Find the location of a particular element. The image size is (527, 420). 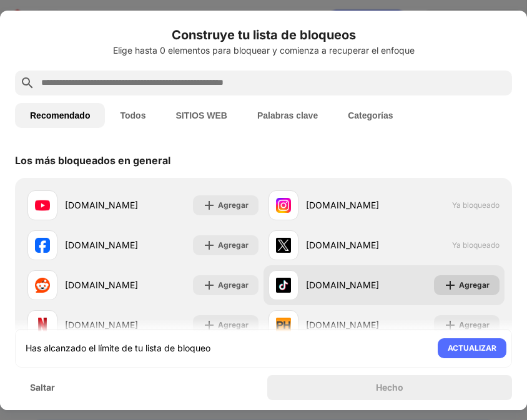

font: Categorías is located at coordinates (370, 115).